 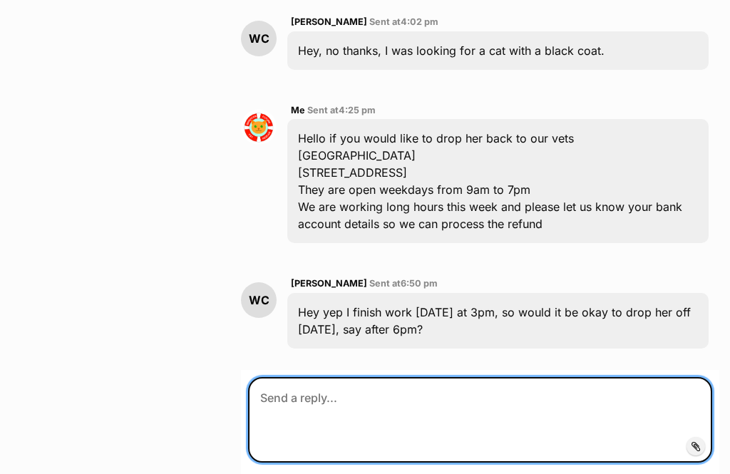 I want to click on span: 6:50 pm, so click(x=419, y=283).